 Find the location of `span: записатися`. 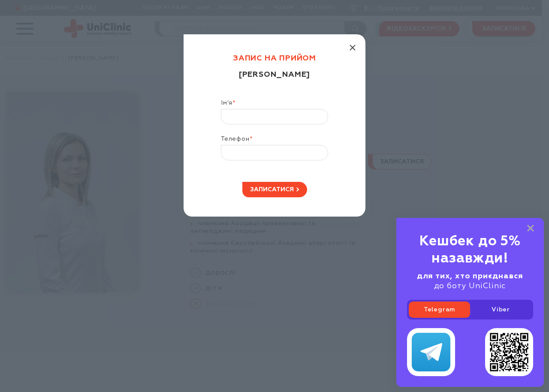

span: записатися is located at coordinates (272, 190).